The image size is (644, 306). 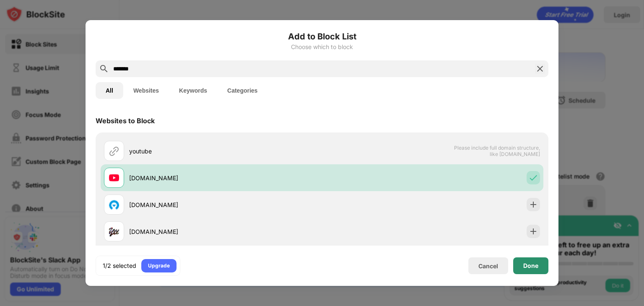 I want to click on img: url.svg, so click(x=114, y=151).